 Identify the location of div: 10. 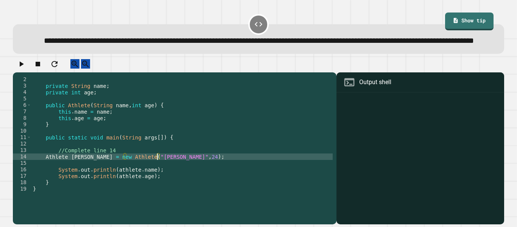
(22, 131).